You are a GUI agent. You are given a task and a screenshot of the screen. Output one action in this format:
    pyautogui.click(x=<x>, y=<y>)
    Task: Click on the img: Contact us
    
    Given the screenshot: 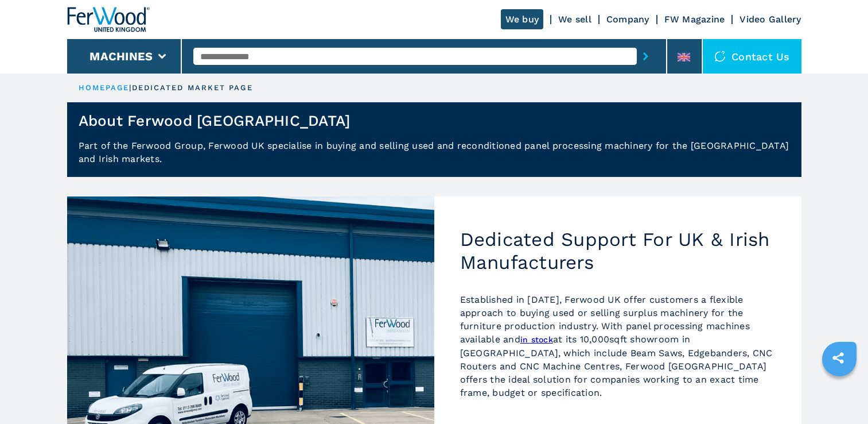 What is the action you would take?
    pyautogui.click(x=720, y=56)
    